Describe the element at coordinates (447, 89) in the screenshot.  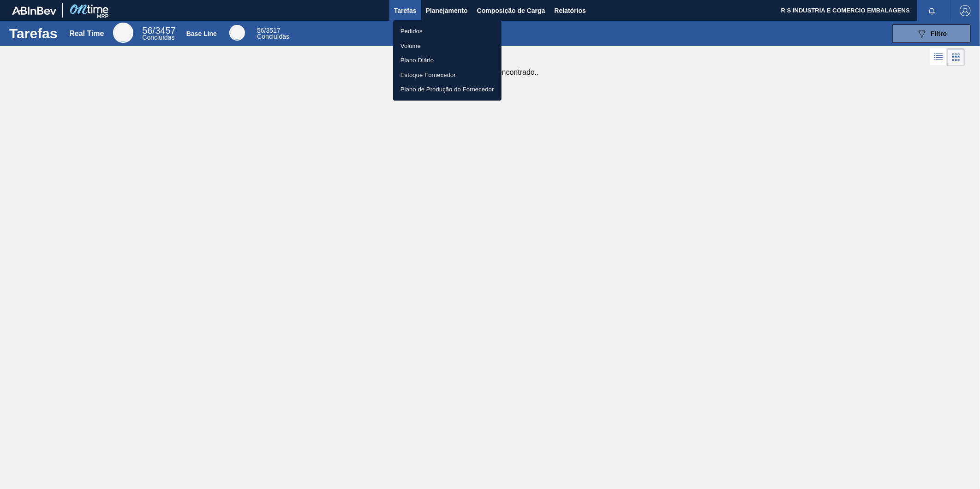
I see `li: Plano de Produção do Fornecedor` at that location.